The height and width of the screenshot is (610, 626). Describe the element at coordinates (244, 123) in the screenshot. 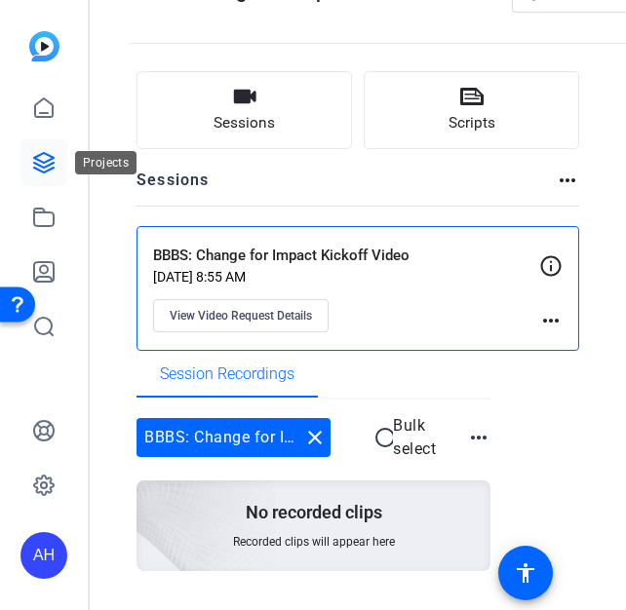

I see `span: Sessions` at that location.